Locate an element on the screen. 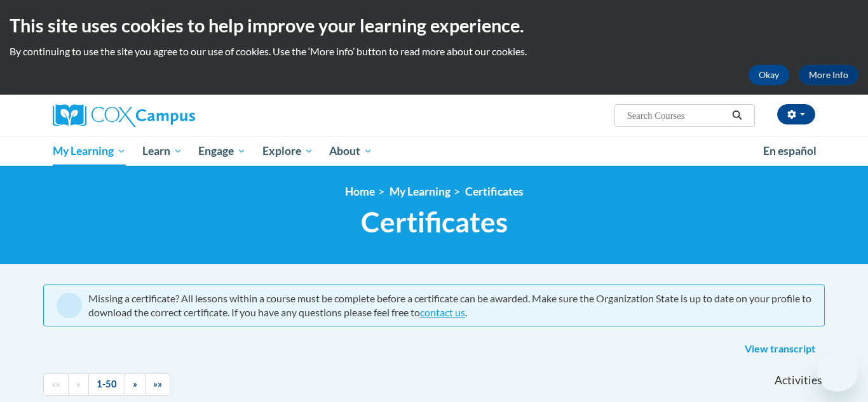 This screenshot has height=402, width=868. a: Learn is located at coordinates (162, 151).